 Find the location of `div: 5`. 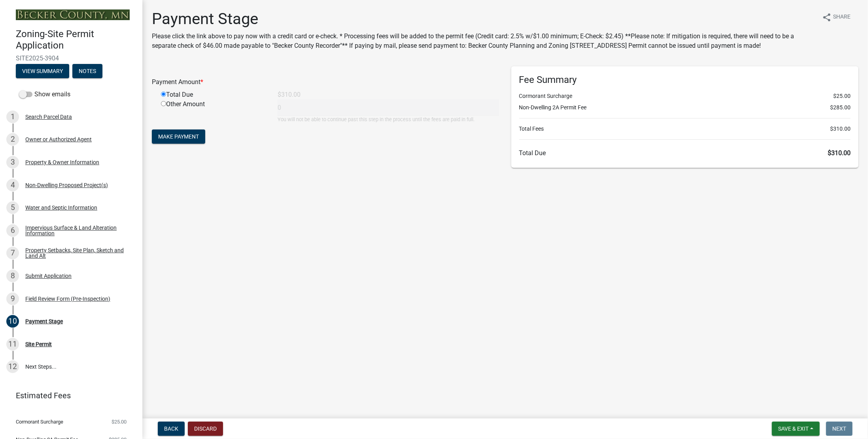

div: 5 is located at coordinates (13, 207).